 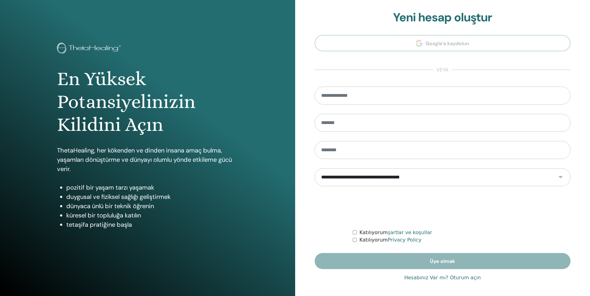 I want to click on li: dünyaca ünlü bir teknik öğrenin, so click(x=152, y=206).